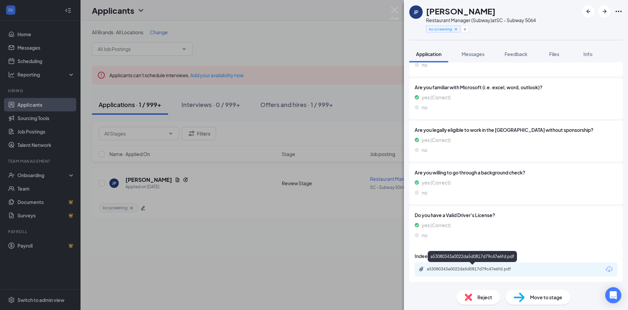 The width and height of the screenshot is (628, 310). Describe the element at coordinates (619, 11) in the screenshot. I see `svg: Ellipses` at that location.